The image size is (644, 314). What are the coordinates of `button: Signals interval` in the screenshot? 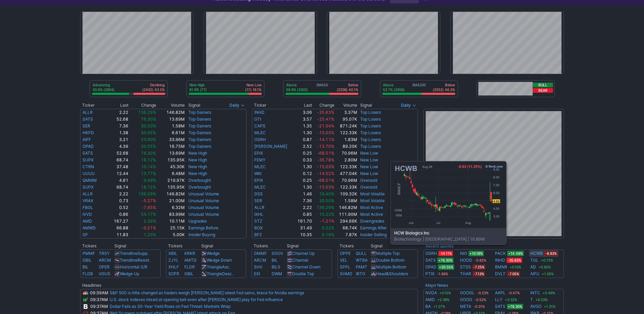 It's located at (237, 105).